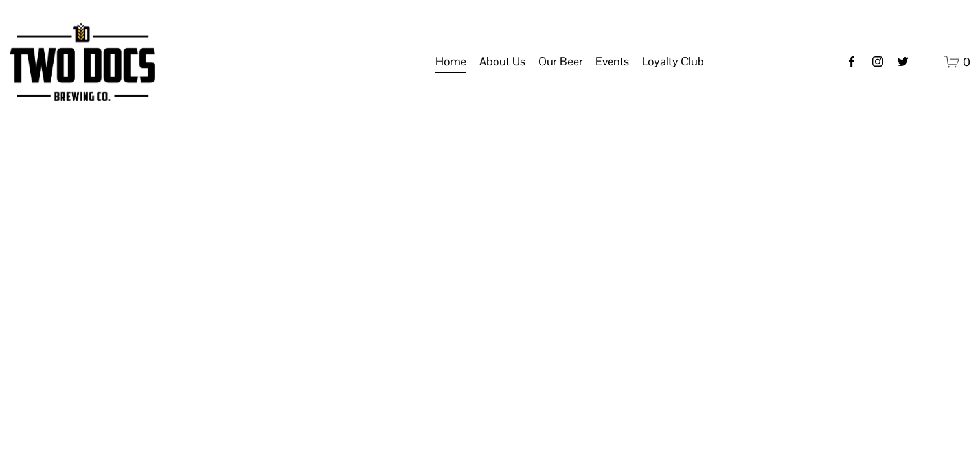  Describe the element at coordinates (967, 62) in the screenshot. I see `span: 0` at that location.